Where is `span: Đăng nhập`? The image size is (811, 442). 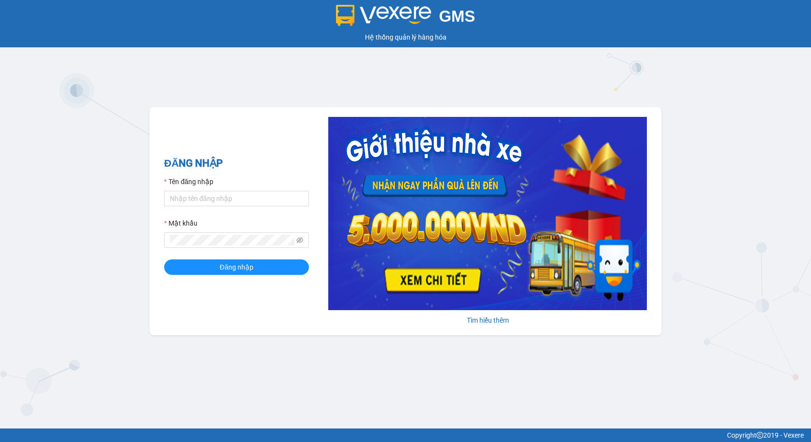 span: Đăng nhập is located at coordinates (237, 267).